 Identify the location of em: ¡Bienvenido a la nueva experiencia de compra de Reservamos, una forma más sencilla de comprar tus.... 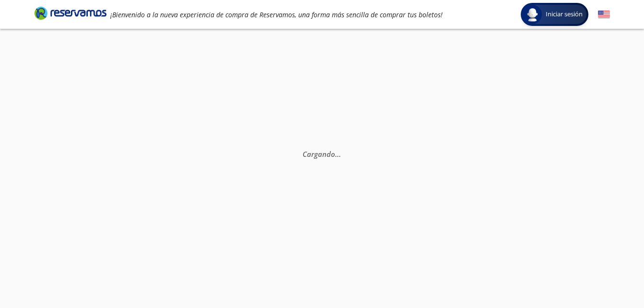
(276, 14).